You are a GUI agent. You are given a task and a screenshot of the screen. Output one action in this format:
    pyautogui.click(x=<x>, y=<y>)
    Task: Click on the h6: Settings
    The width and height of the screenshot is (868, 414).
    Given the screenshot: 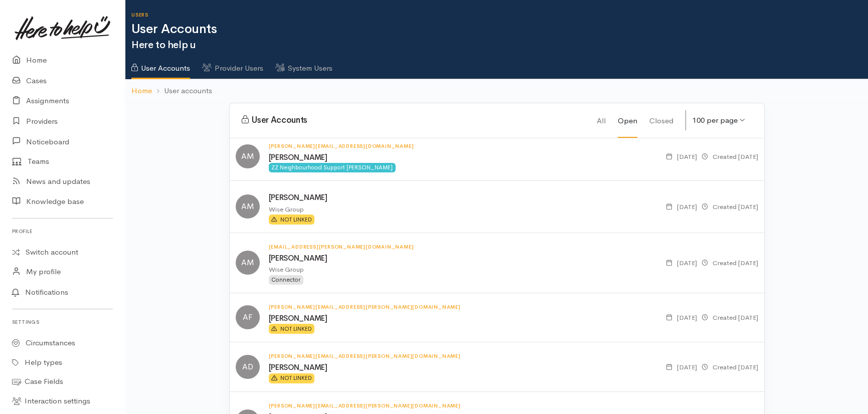 What is the action you would take?
    pyautogui.click(x=62, y=322)
    